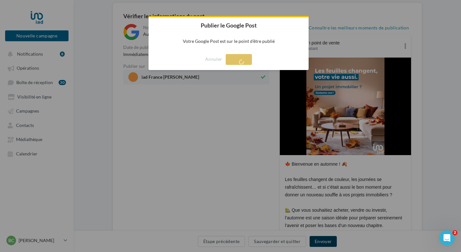  Describe the element at coordinates (455, 233) in the screenshot. I see `span: 2` at that location.